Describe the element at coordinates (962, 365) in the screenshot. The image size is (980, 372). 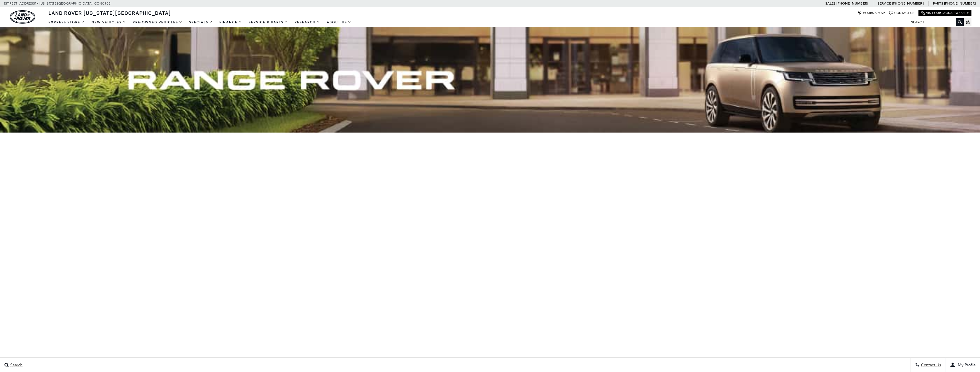
I see `button: user-profile-menu` at that location.